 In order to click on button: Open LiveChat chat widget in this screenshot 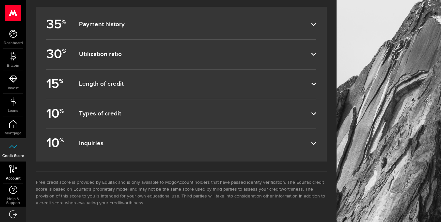, I will do `click(15, 12)`.